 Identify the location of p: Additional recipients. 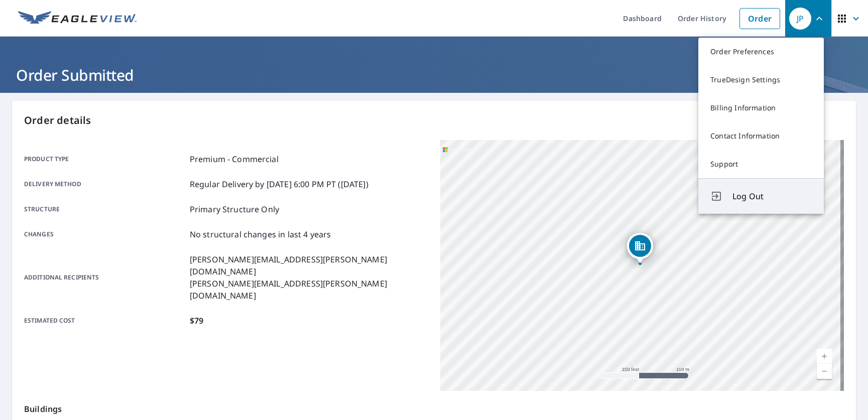
(105, 277).